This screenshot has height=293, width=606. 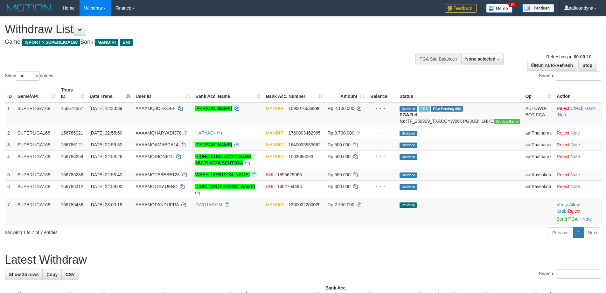 I want to click on th: Status, so click(x=460, y=93).